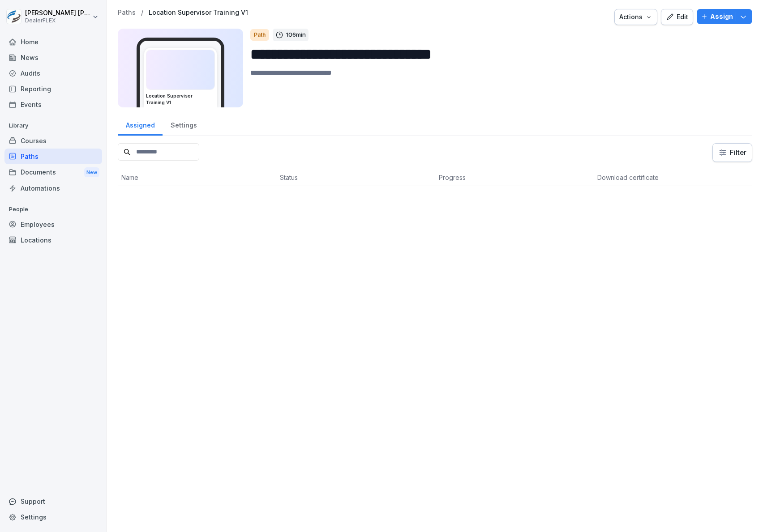  Describe the element at coordinates (53, 57) in the screenshot. I see `div: News` at that location.